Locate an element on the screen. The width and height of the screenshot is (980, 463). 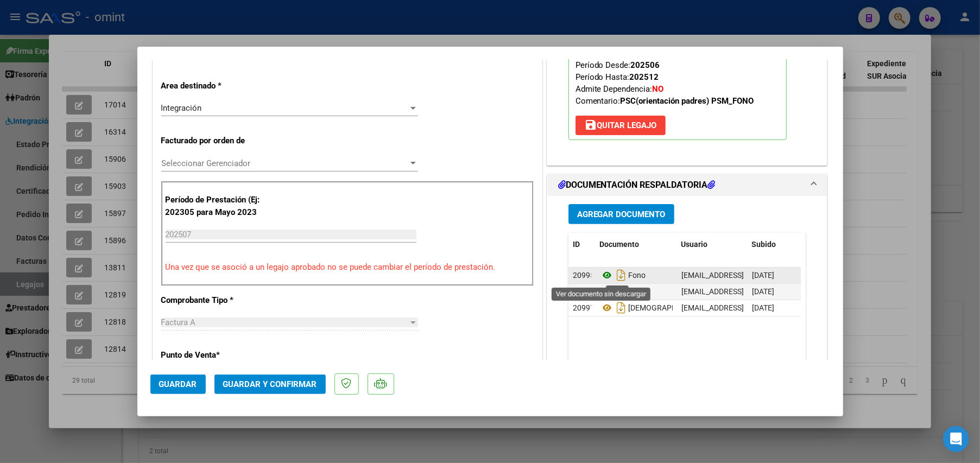
p: Período de Prestación (Ej: 202305 para Mayo 2023 is located at coordinates (220, 206).